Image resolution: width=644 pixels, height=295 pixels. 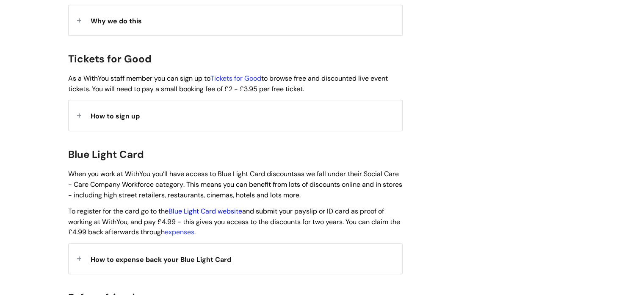 What do you see at coordinates (115, 116) in the screenshot?
I see `span: How to sign up` at bounding box center [115, 116].